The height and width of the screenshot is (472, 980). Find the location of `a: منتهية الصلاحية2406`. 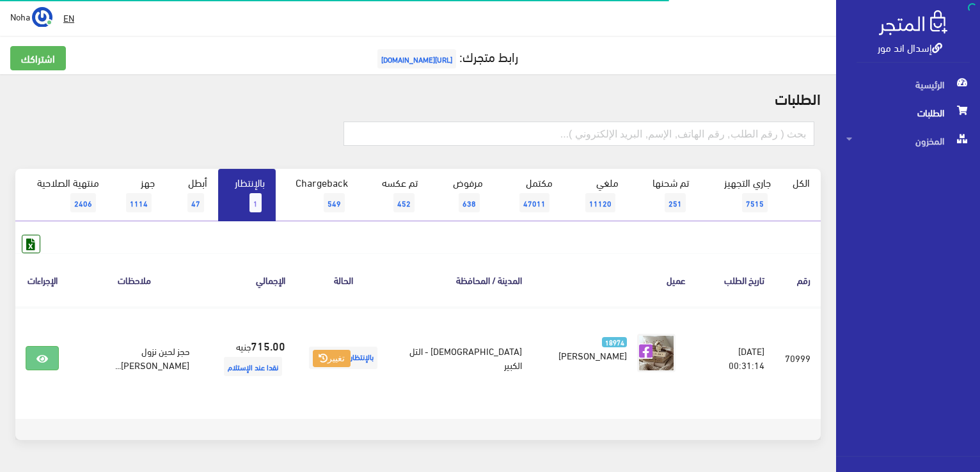

a: منتهية الصلاحية2406 is located at coordinates (63, 195).